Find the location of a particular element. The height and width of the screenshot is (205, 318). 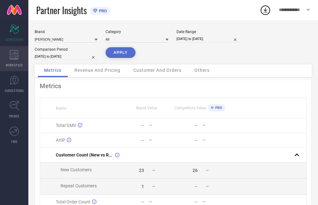

div: Open download list is located at coordinates (265, 10).